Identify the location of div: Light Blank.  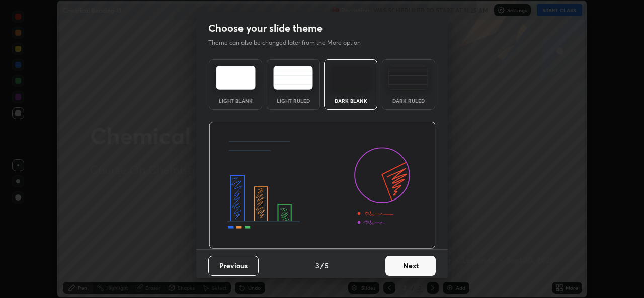
(235, 101).